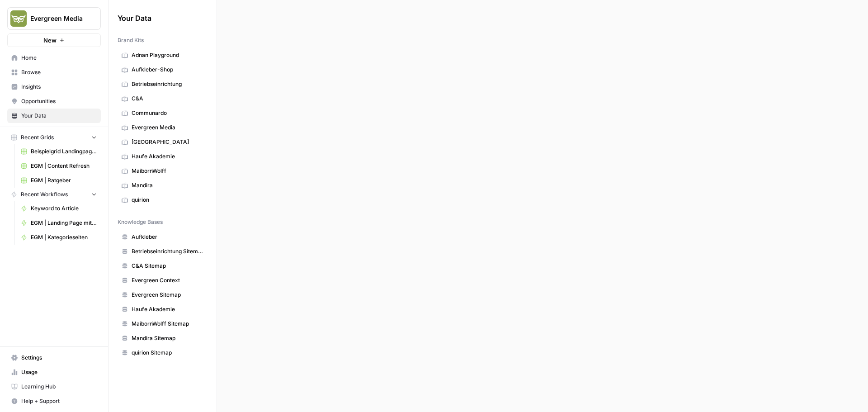 Image resolution: width=868 pixels, height=412 pixels. I want to click on a: Learning Hub, so click(54, 387).